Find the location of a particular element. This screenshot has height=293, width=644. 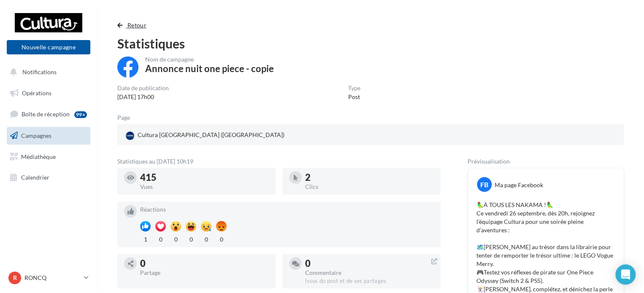

span: Retour is located at coordinates (137, 25).